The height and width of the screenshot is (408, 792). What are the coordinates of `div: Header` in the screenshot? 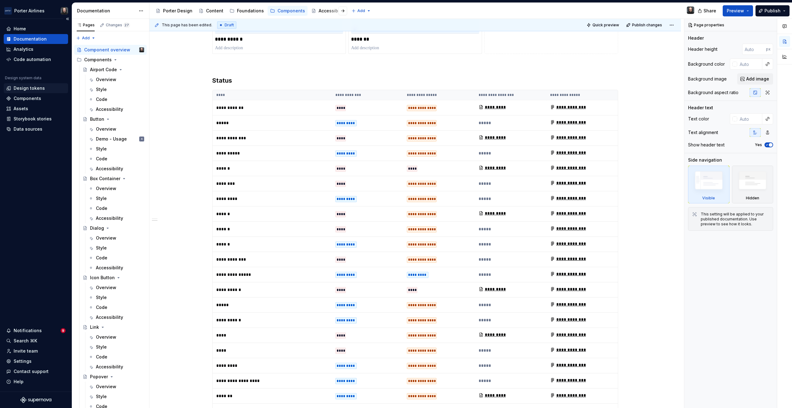 It's located at (696, 38).